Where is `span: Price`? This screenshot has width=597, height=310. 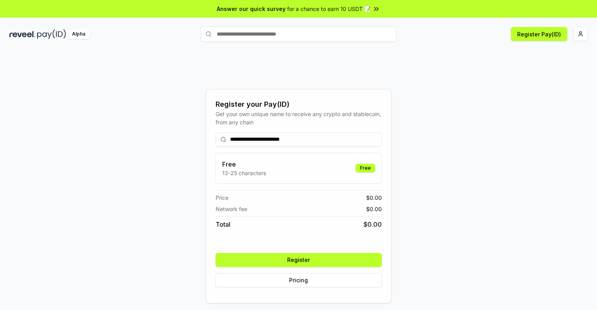
span: Price is located at coordinates (222, 197).